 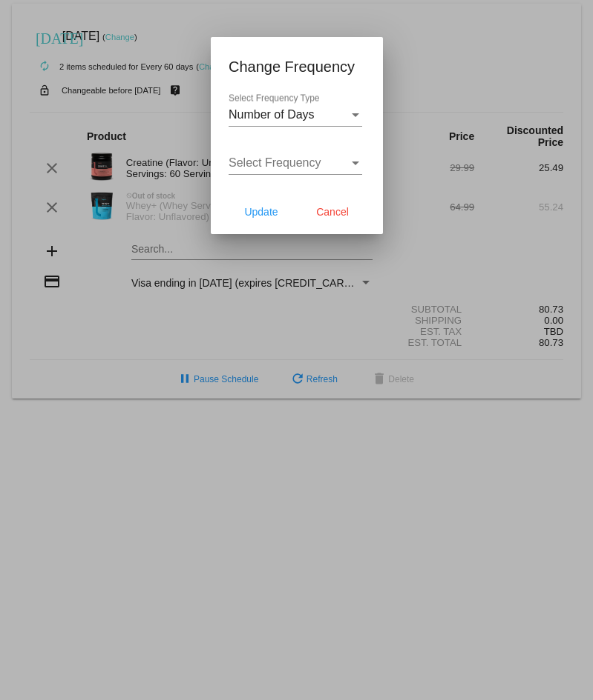 I want to click on button: Update, so click(x=261, y=212).